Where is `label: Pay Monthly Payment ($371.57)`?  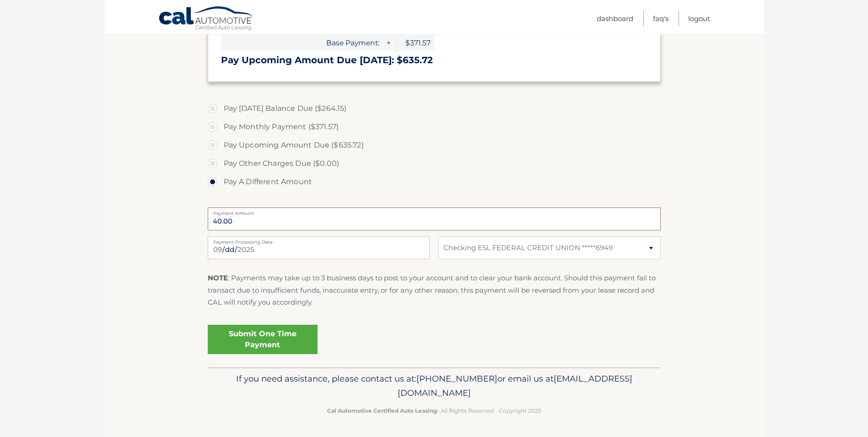 label: Pay Monthly Payment ($371.57) is located at coordinates (434, 126).